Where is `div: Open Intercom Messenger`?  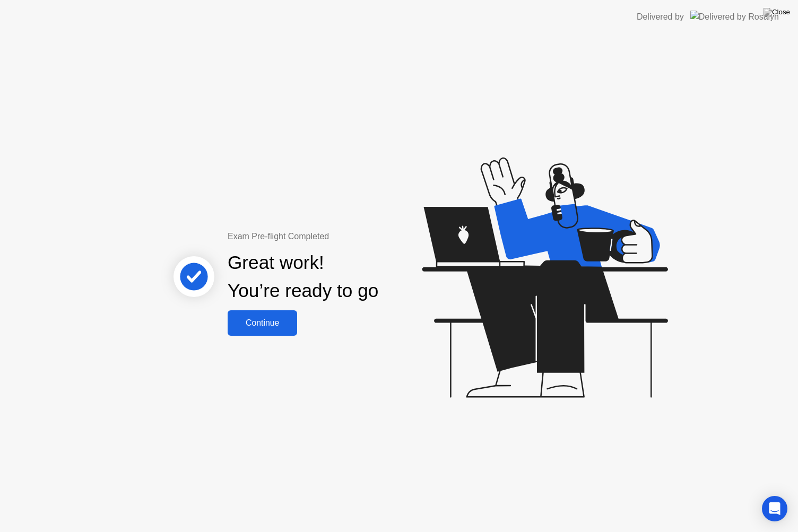
div: Open Intercom Messenger is located at coordinates (775, 508).